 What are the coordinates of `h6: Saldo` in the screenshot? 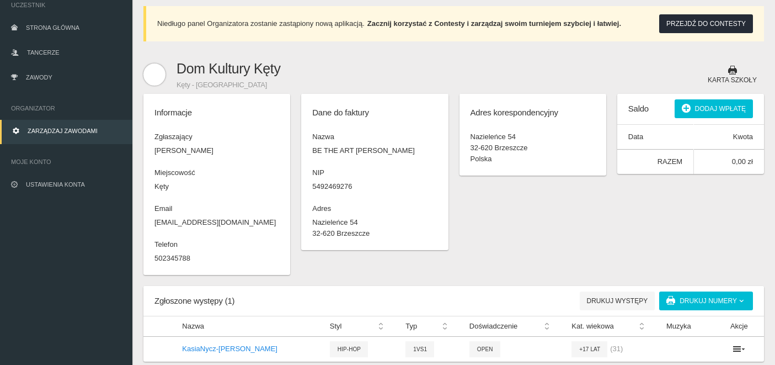 It's located at (638, 108).